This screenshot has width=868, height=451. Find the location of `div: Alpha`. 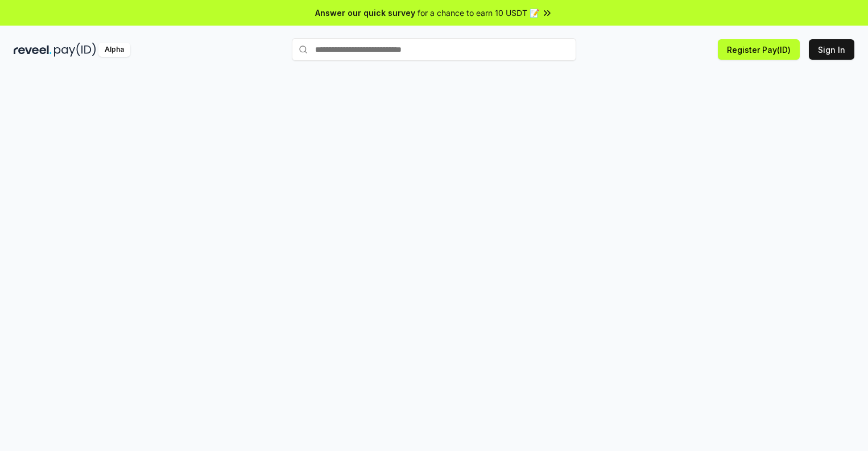

div: Alpha is located at coordinates (114, 50).